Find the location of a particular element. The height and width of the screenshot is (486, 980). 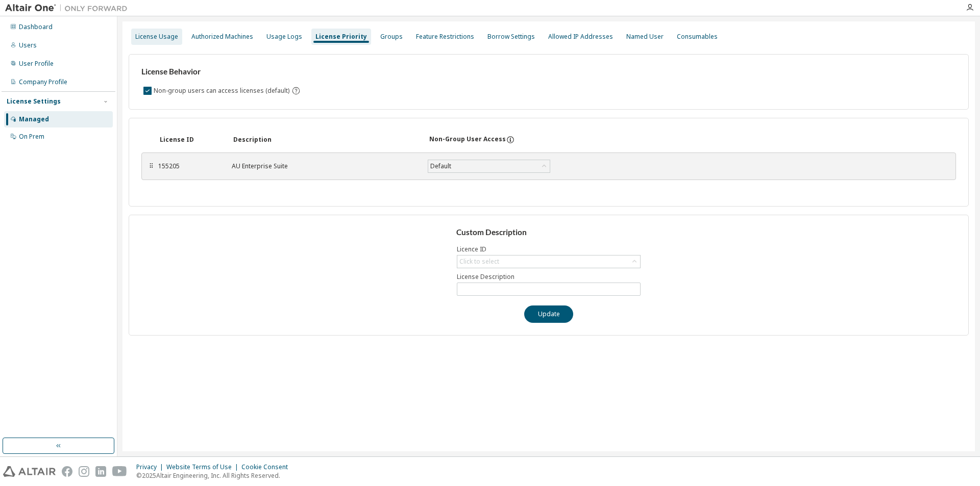

button: Update is located at coordinates (549, 314).